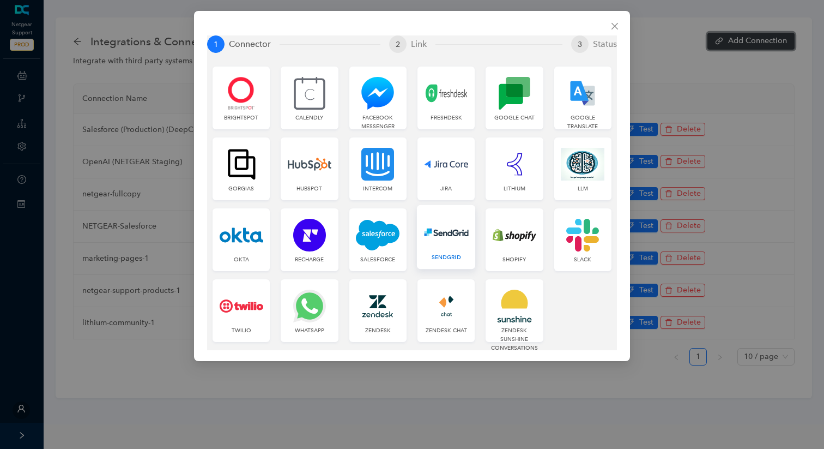 The image size is (824, 449). What do you see at coordinates (242, 235) in the screenshot?
I see `img: Okta` at bounding box center [242, 235].